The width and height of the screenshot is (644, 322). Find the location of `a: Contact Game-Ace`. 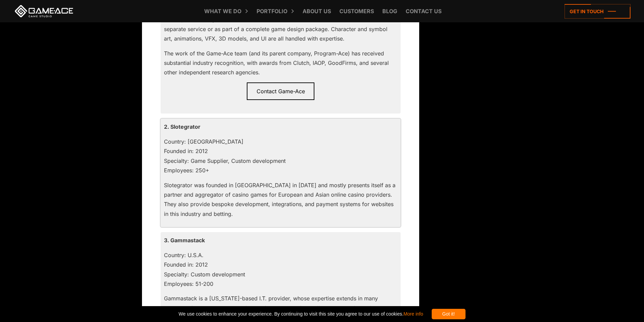

a: Contact Game-Ace is located at coordinates (281, 91).